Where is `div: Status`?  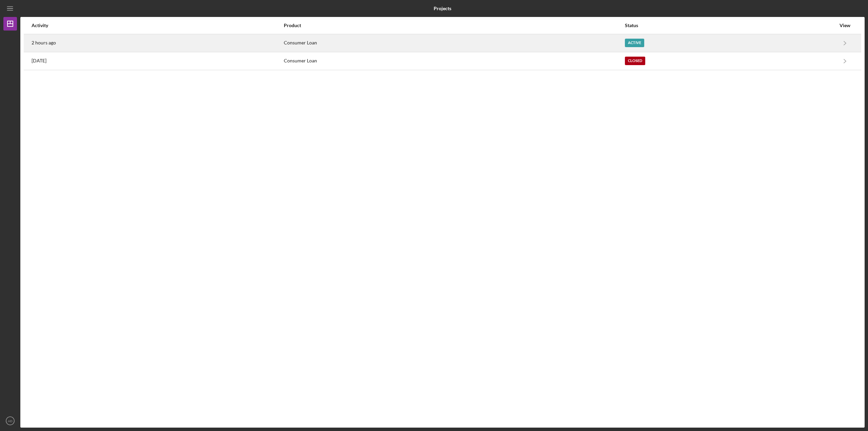
div: Status is located at coordinates (730, 25).